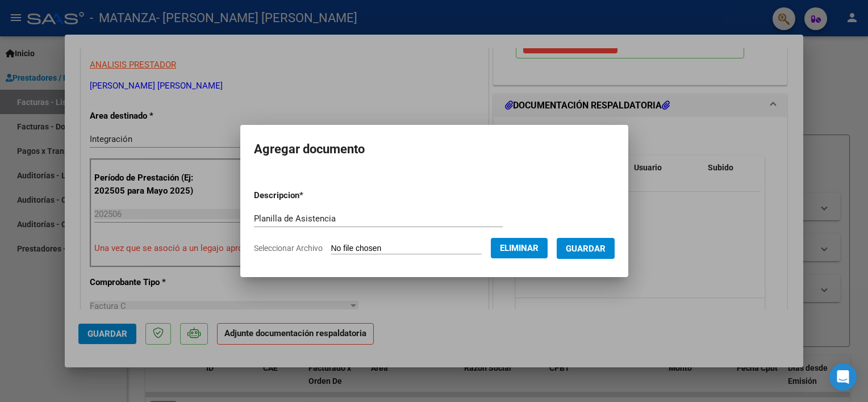 This screenshot has width=868, height=402. I want to click on h2: Agregar documento, so click(434, 150).